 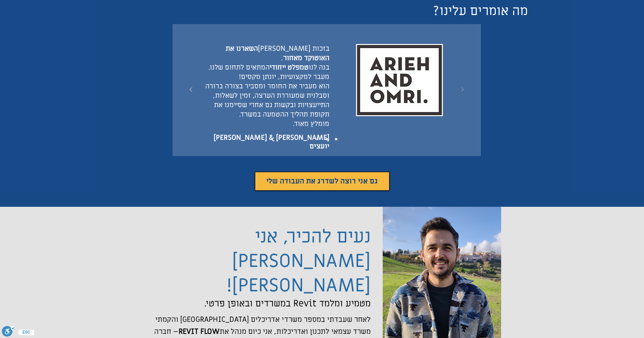 What do you see at coordinates (284, 77) in the screenshot?
I see `span: מעבר למקצועיות, יונתן מקסים!` at bounding box center [284, 77].